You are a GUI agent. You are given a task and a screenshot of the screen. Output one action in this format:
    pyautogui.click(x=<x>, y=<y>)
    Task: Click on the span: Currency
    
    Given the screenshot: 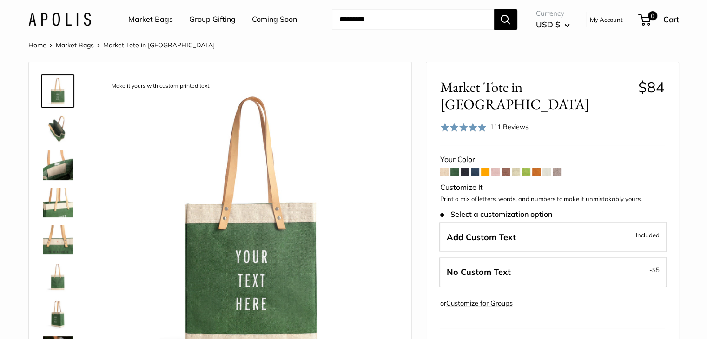 What is the action you would take?
    pyautogui.click(x=553, y=13)
    